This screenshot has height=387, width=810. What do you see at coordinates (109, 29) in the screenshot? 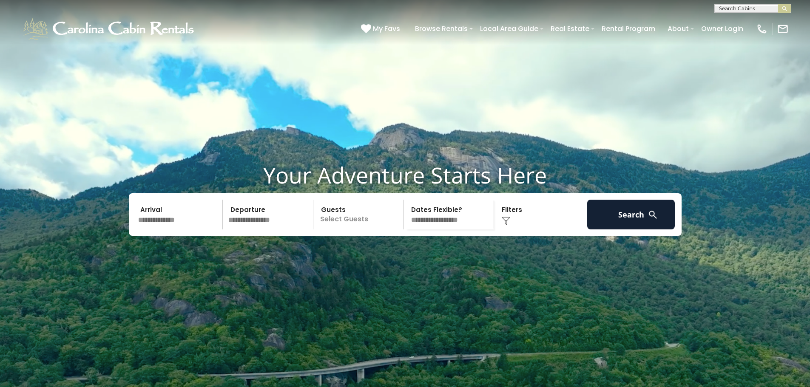
I see `img: White-1-1-2.png` at bounding box center [109, 29].